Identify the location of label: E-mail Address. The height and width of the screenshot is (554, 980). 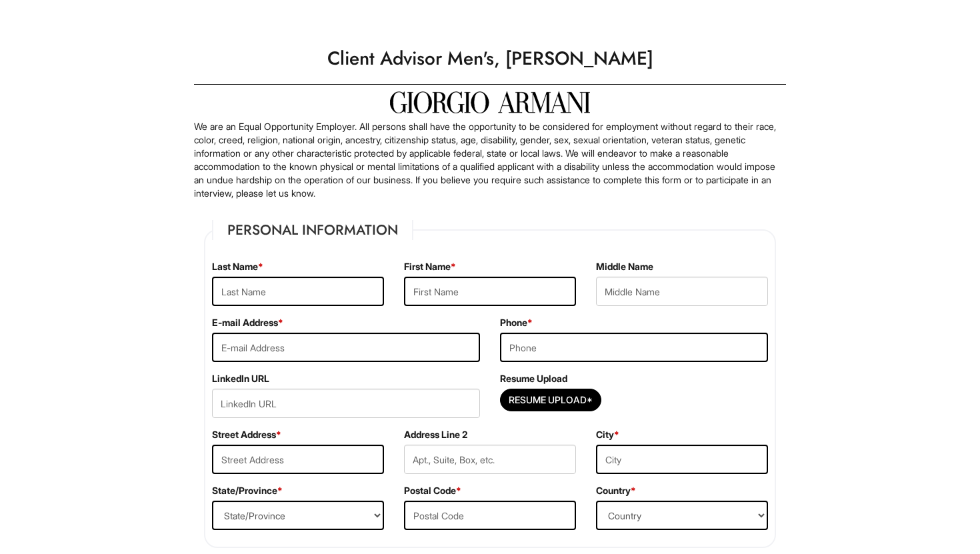
(247, 323).